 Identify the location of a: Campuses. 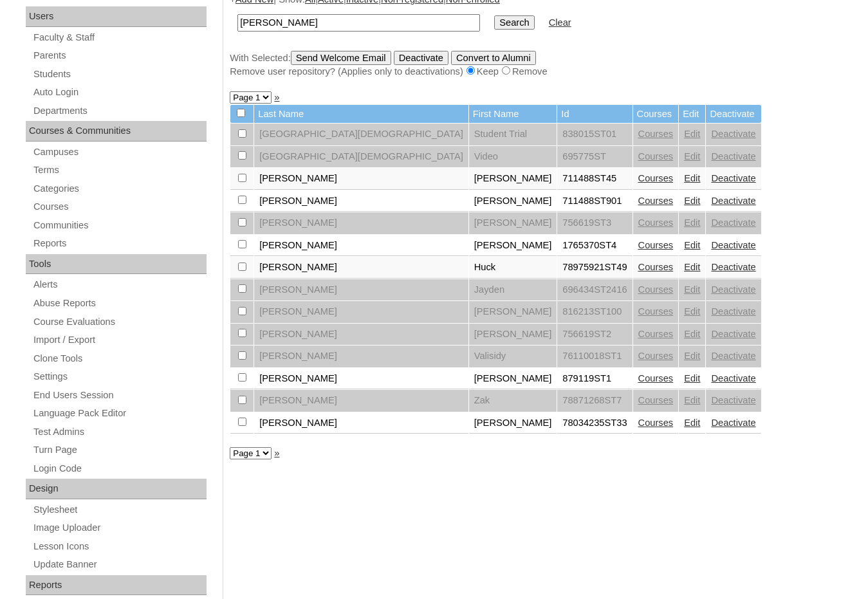
(119, 152).